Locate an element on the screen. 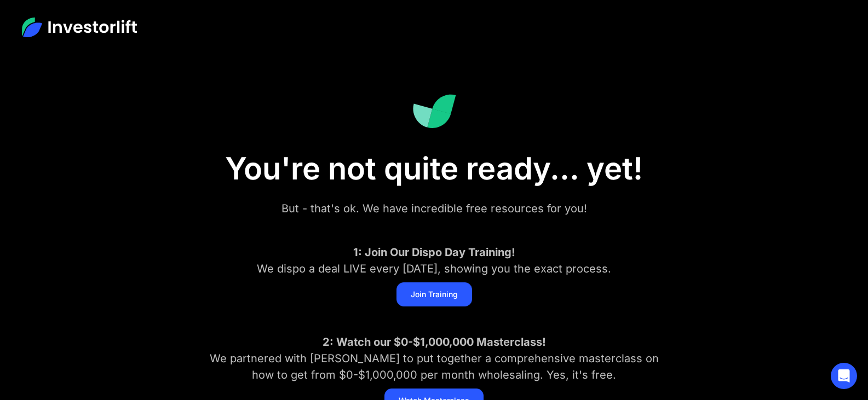 The width and height of the screenshot is (868, 400). h1: You're not quite ready... yet! is located at coordinates (434, 169).